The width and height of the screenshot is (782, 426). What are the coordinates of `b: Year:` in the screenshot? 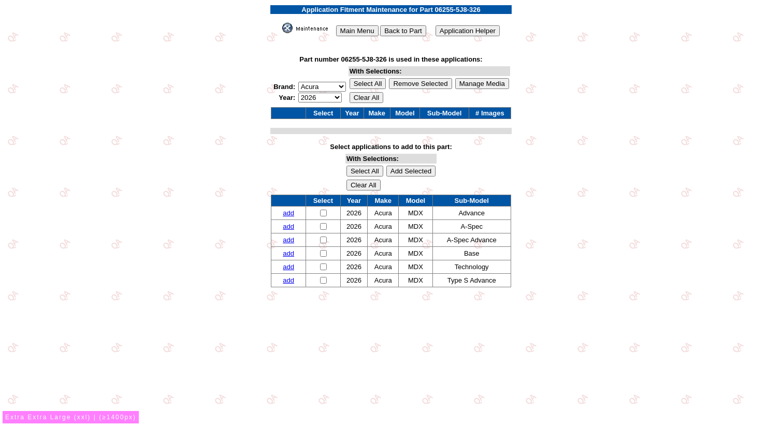 It's located at (287, 97).